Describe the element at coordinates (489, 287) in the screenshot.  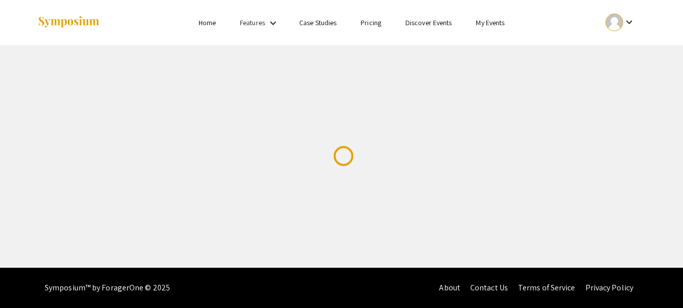
I see `a: Contact Us` at that location.